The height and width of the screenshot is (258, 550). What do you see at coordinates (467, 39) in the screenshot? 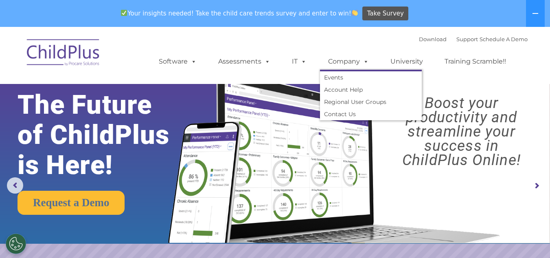
I see `a: Support` at bounding box center [467, 39].